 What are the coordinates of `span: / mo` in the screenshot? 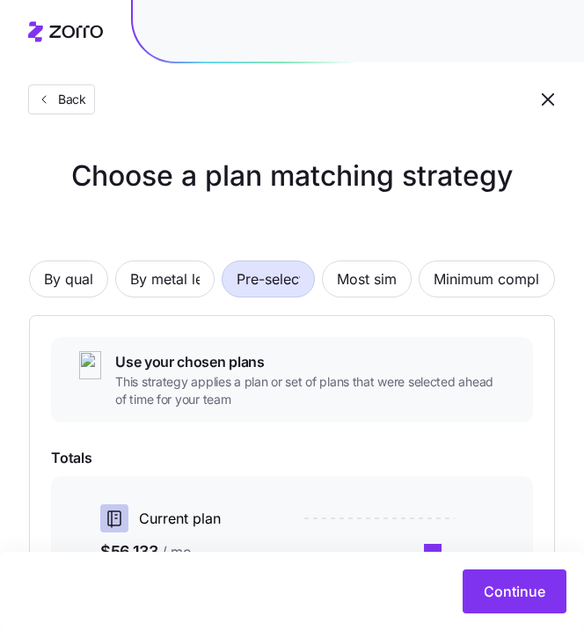 It's located at (177, 552).